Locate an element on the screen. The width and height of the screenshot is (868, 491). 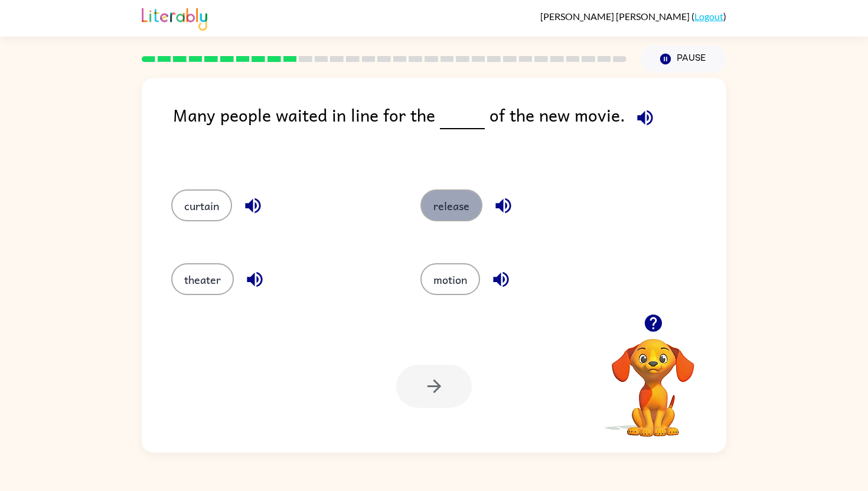
button: Pause is located at coordinates (683, 59).